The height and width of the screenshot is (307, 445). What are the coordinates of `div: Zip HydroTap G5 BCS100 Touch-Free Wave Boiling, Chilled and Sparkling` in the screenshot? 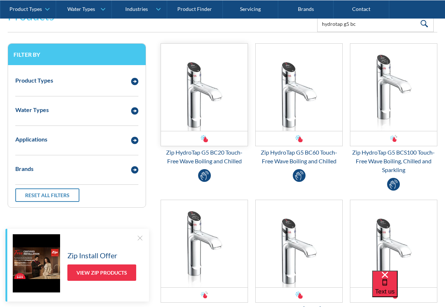 It's located at (393, 161).